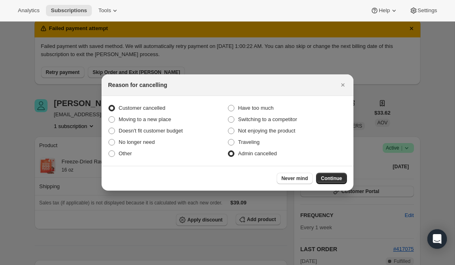 The height and width of the screenshot is (265, 455). What do you see at coordinates (295, 178) in the screenshot?
I see `span: Never mind` at bounding box center [295, 178].